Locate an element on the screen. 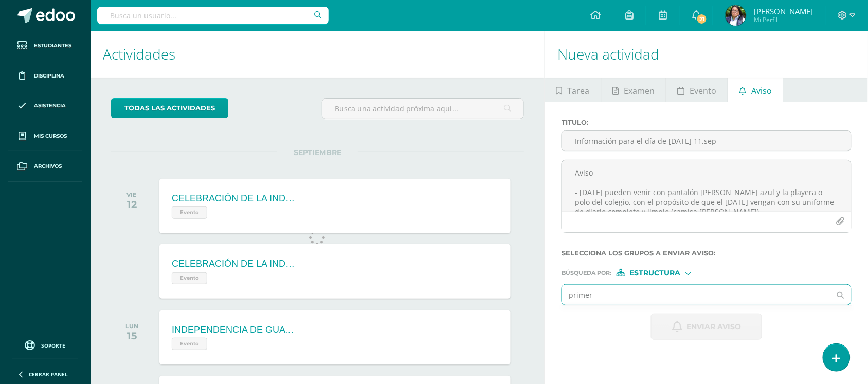 This screenshot has height=384, width=868. input: Titulo is located at coordinates (707, 141).